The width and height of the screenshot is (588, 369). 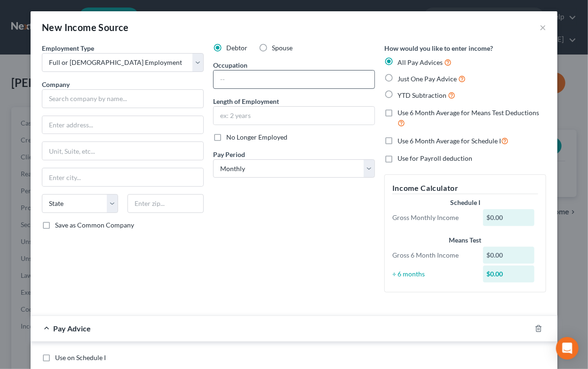 What do you see at coordinates (294, 116) in the screenshot?
I see `input: ex: 2 years` at bounding box center [294, 116].